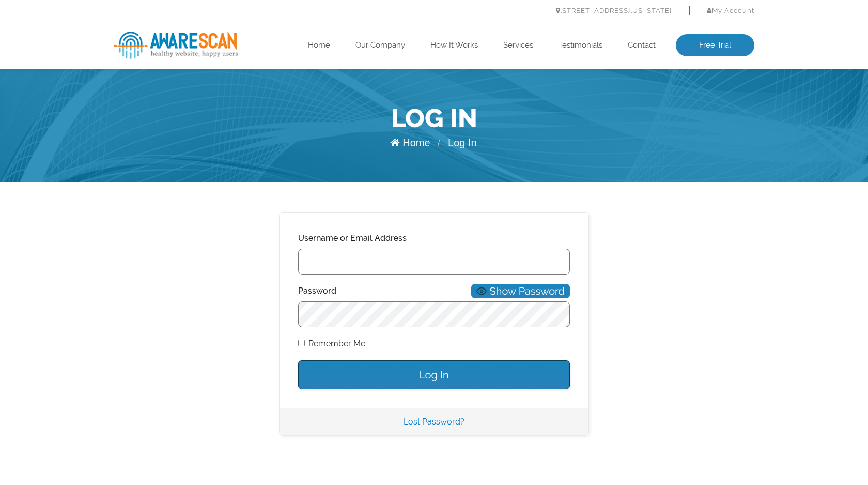 The image size is (868, 485). Describe the element at coordinates (409, 143) in the screenshot. I see `a: Home` at that location.